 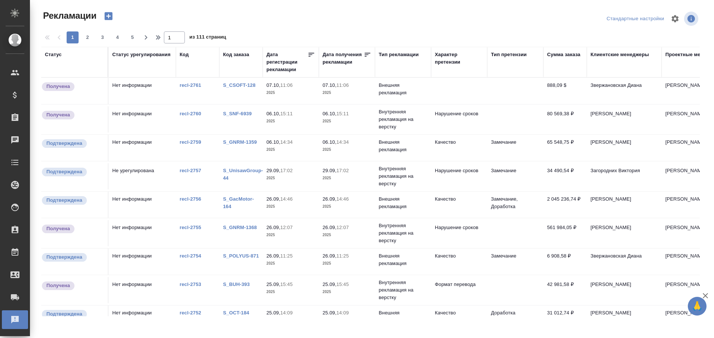 What do you see at coordinates (191, 227) in the screenshot?
I see `a: recl-2755` at bounding box center [191, 227].